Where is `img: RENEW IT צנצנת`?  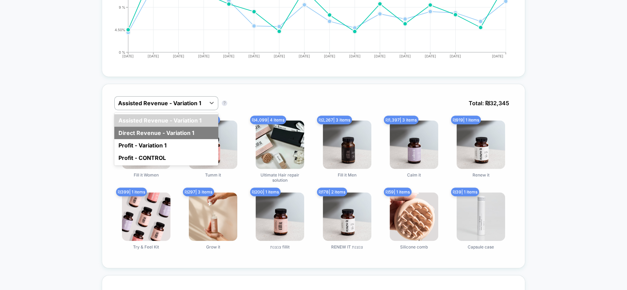 img: RENEW IT צנצנת is located at coordinates (347, 217).